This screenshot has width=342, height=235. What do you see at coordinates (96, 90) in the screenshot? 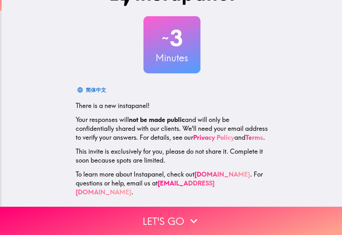
I see `div: 简体中文` at bounding box center [96, 90].